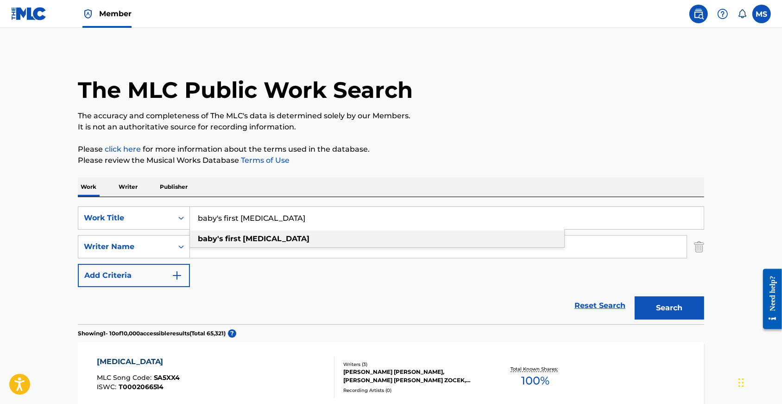  Describe the element at coordinates (125, 377) in the screenshot. I see `span: MLC Song Code :` at that location.